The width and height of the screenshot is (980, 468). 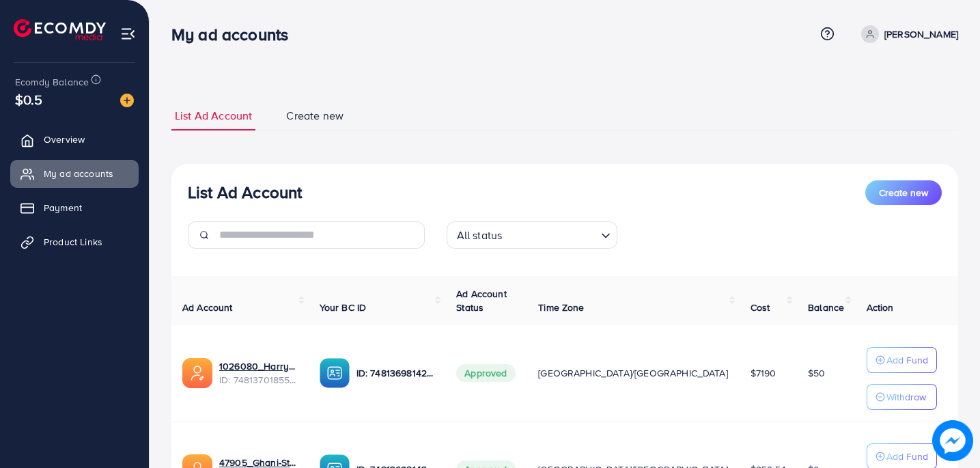 I want to click on span: Your BC ID, so click(x=343, y=307).